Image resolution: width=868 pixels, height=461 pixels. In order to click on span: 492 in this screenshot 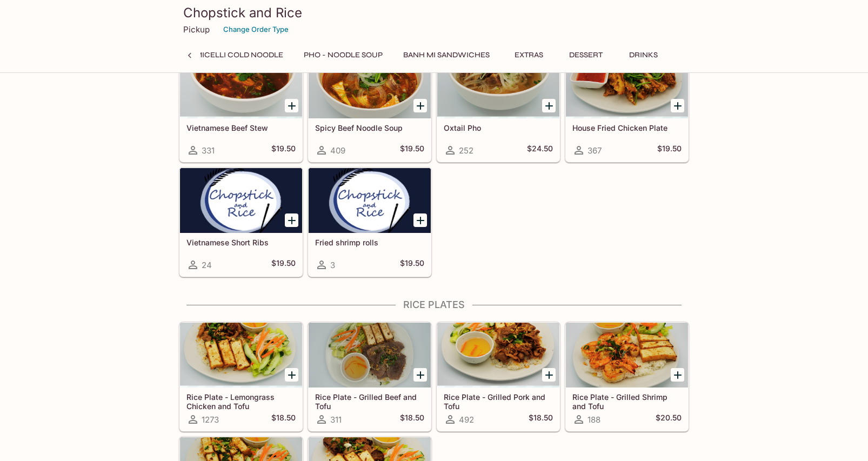, I will do `click(466, 420)`.